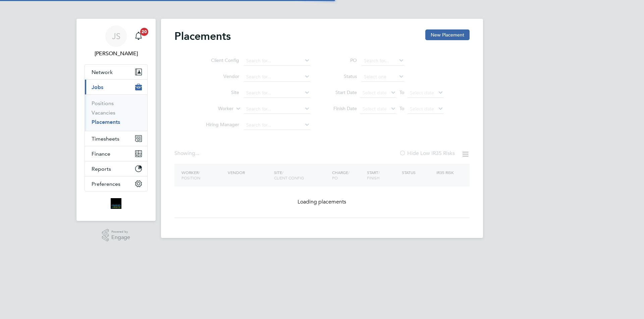 The height and width of the screenshot is (319, 644). What do you see at coordinates (427, 154) in the screenshot?
I see `label: Hide Low IR35 Risks` at bounding box center [427, 154].